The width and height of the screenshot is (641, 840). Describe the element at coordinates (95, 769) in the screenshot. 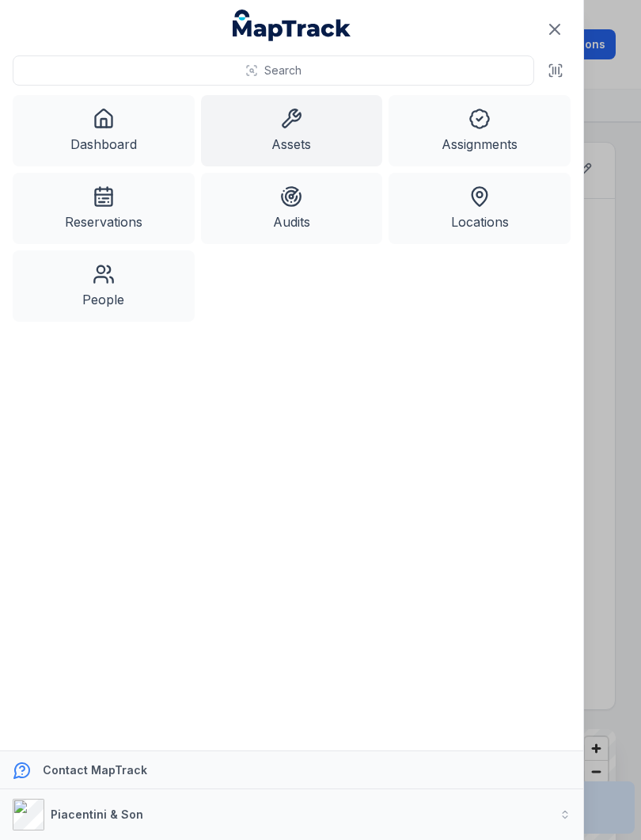

I see `strong: Contact MapTrack` at that location.